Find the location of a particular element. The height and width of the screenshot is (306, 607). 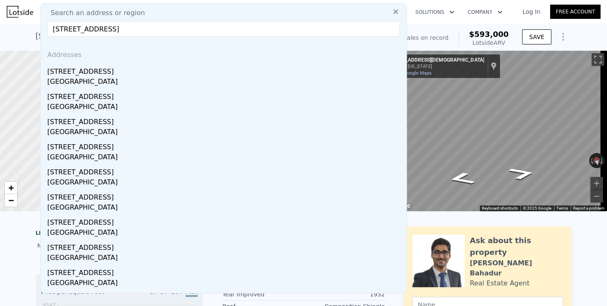

div: Street View is located at coordinates (495, 131).